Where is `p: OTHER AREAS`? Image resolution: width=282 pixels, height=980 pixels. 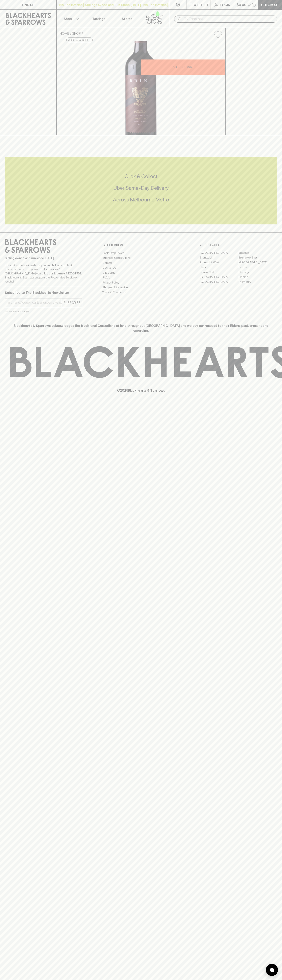
p: OTHER AREAS is located at coordinates (141, 245).